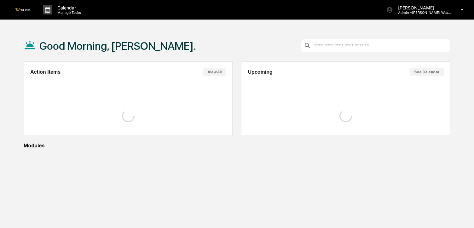 The height and width of the screenshot is (228, 474). What do you see at coordinates (45, 72) in the screenshot?
I see `h2: Action Items` at bounding box center [45, 72].